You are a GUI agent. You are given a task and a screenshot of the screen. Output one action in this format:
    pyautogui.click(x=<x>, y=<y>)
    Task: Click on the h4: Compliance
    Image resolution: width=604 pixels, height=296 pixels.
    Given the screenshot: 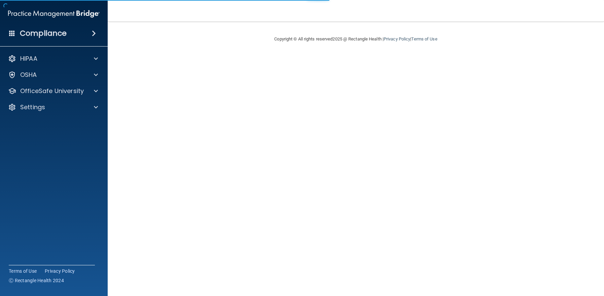 What is the action you would take?
    pyautogui.click(x=43, y=33)
    